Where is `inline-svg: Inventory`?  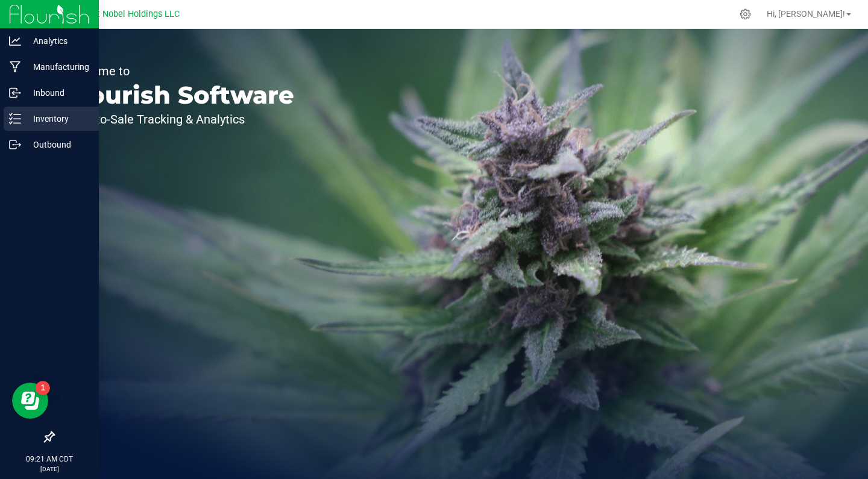 inline-svg: Inventory is located at coordinates (15, 118).